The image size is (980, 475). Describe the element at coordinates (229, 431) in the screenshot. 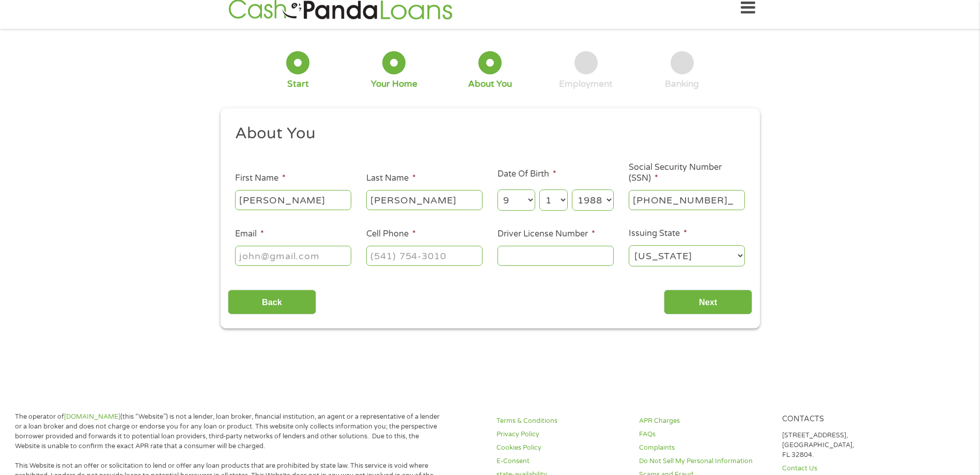

I see `p: The operator of (this “Website”) is not a lender, loan broker, financial institution, an agent or...` at that location.